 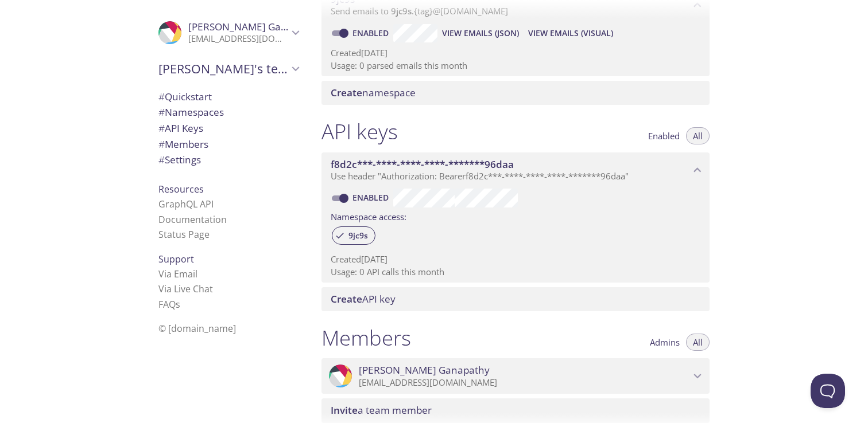 I want to click on div: Eashwar's team, so click(x=228, y=69).